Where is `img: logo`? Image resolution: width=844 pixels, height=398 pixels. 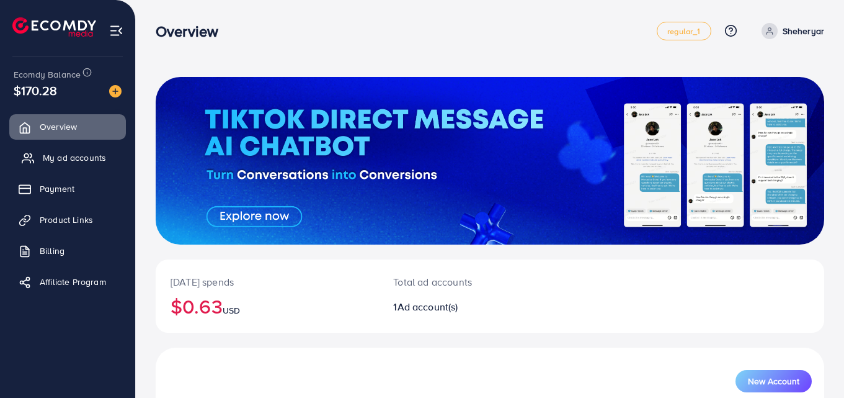
img: logo is located at coordinates (54, 27).